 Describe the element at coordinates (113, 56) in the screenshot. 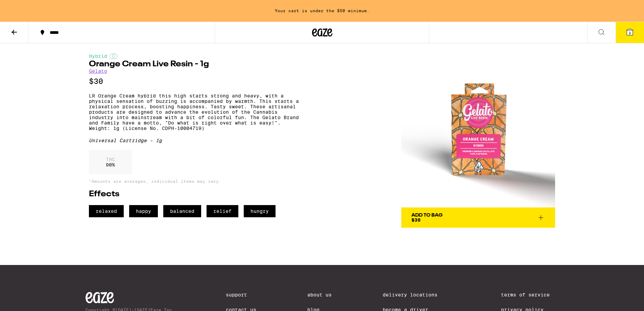

I see `img: hybridColor.svg` at that location.